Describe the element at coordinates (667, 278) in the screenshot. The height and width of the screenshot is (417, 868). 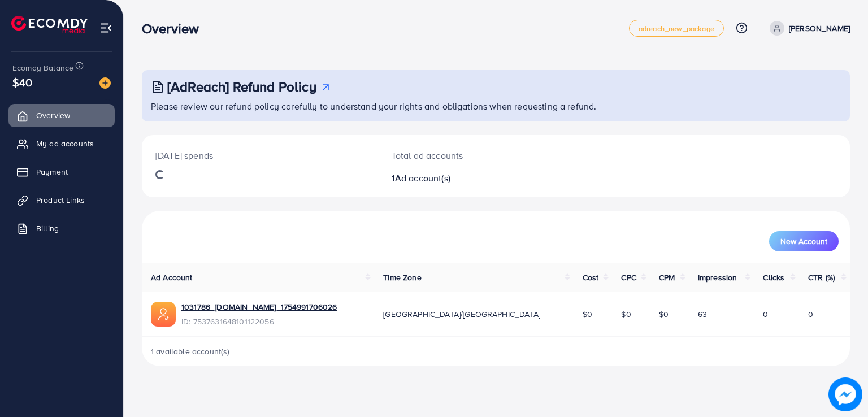
I see `span: CPM` at that location.